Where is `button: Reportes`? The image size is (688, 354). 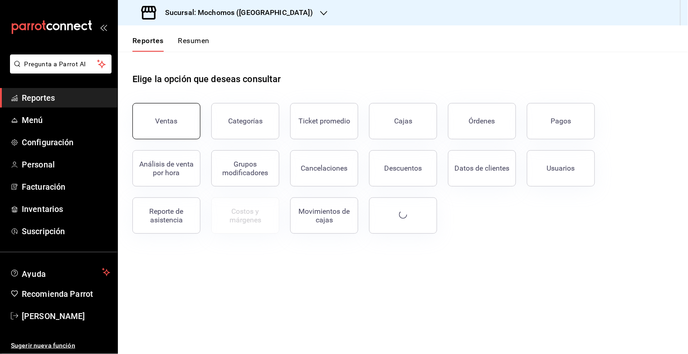 button: Reportes is located at coordinates (148, 44).